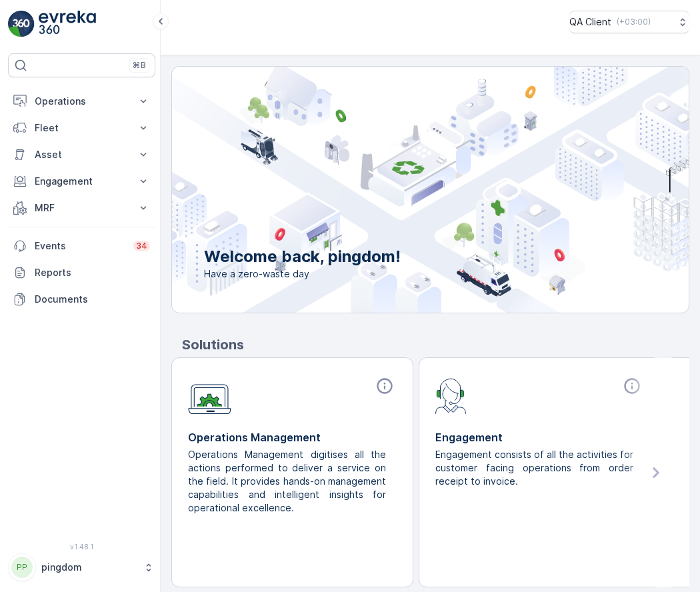 Image resolution: width=700 pixels, height=592 pixels. What do you see at coordinates (633, 22) in the screenshot?
I see `p: ( +03:00 )` at bounding box center [633, 22].